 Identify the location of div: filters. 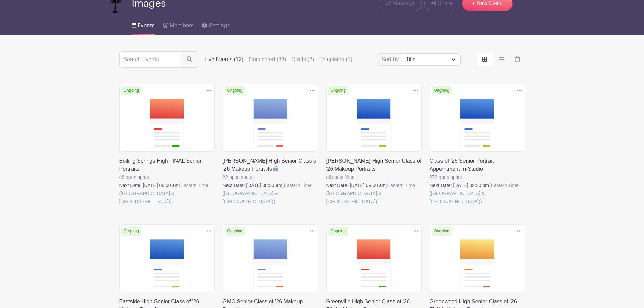
(278, 60).